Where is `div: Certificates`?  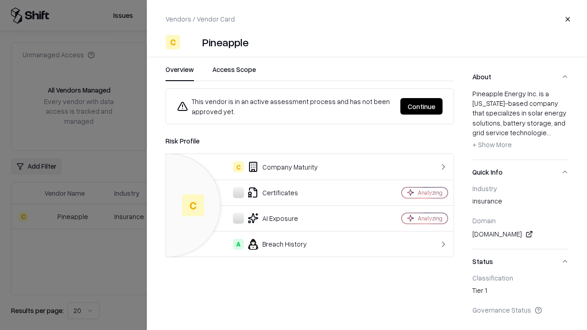
div: Certificates is located at coordinates (272, 193).